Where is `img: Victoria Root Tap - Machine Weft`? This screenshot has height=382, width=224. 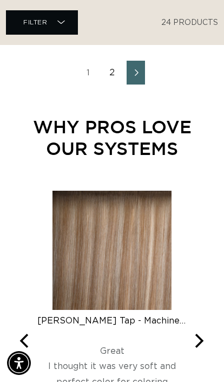 img: Victoria Root Tap - Machine Weft is located at coordinates (112, 250).